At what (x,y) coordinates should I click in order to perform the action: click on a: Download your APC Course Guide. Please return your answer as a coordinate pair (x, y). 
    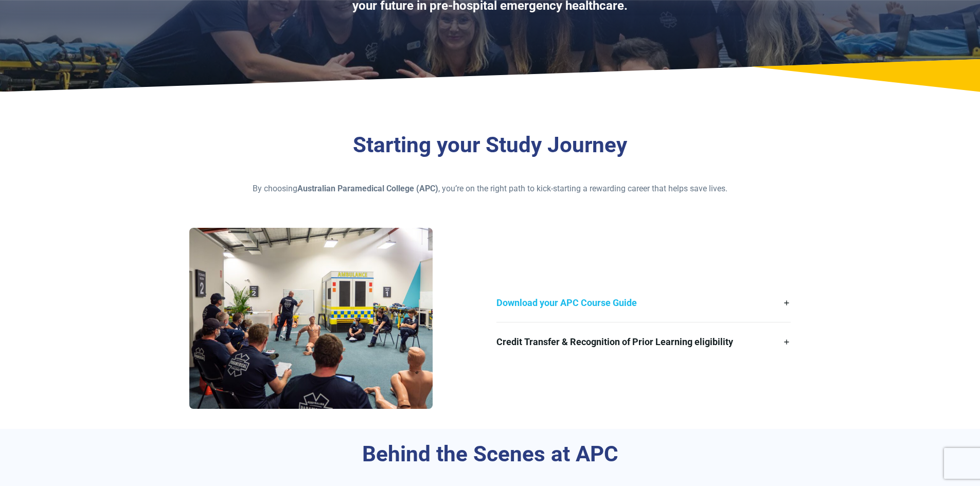
    Looking at the image, I should click on (643, 302).